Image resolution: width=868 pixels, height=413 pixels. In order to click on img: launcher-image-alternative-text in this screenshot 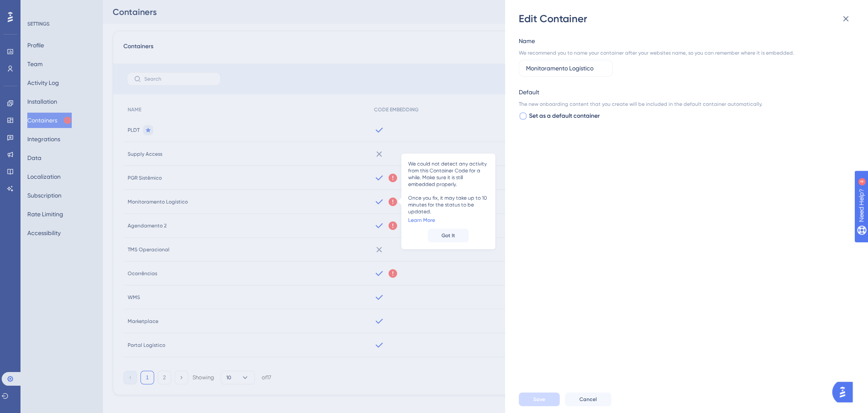, I will do `click(10, 13)`.